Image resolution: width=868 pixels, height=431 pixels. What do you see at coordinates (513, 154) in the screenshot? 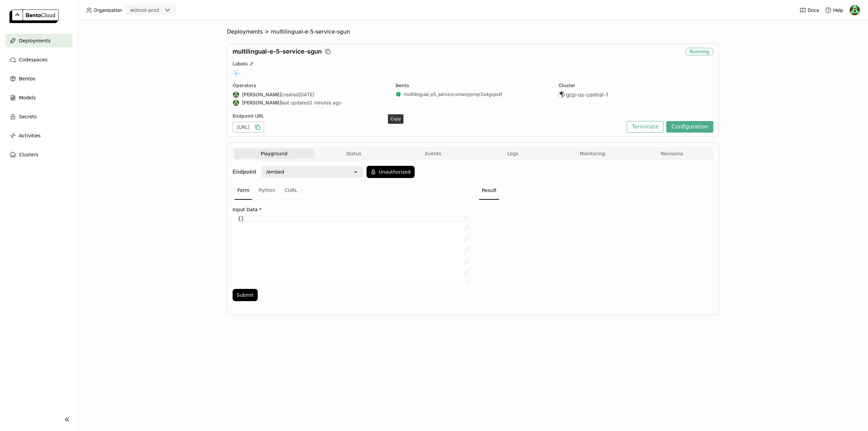
I see `span: Logs` at bounding box center [513, 154].